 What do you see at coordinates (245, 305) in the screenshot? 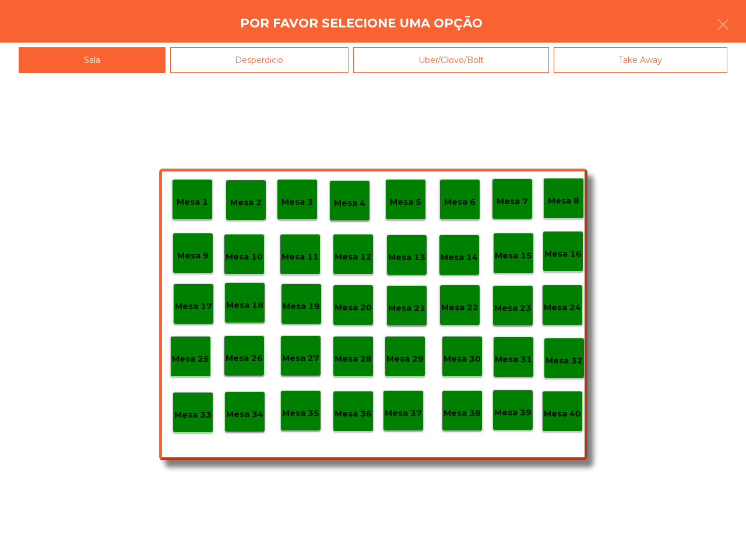
I see `p: Mesa 18` at bounding box center [245, 305].